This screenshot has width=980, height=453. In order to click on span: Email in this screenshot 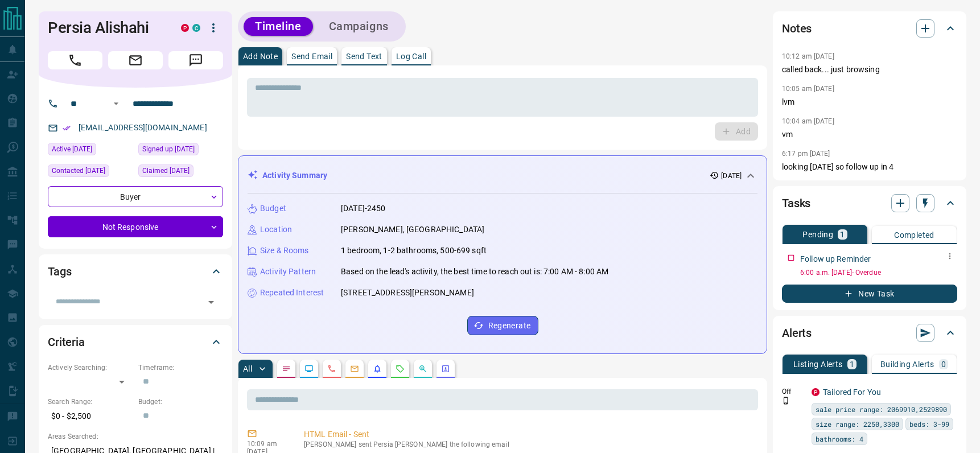, I will do `click(135, 60)`.